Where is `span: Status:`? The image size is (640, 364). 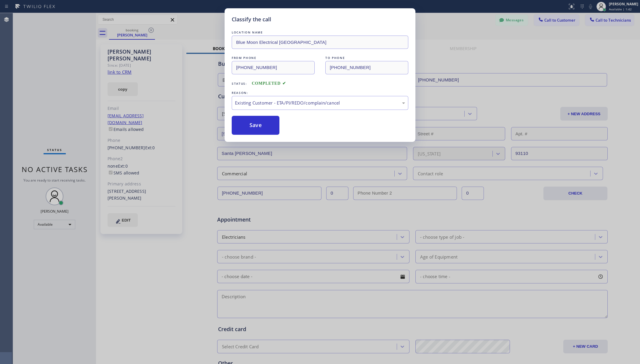 span: Status: is located at coordinates (239, 84).